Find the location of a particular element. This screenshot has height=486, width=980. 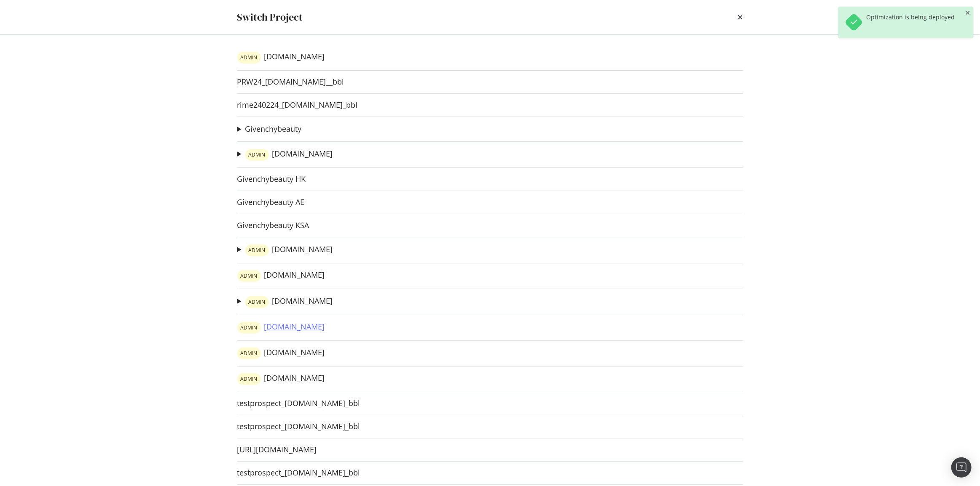

div: times is located at coordinates (740, 17).